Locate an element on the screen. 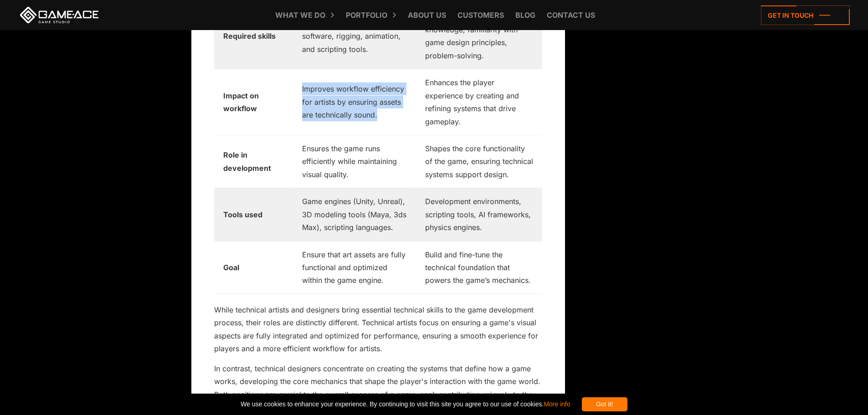 This screenshot has width=868, height=415. strong: Goal is located at coordinates (231, 267).